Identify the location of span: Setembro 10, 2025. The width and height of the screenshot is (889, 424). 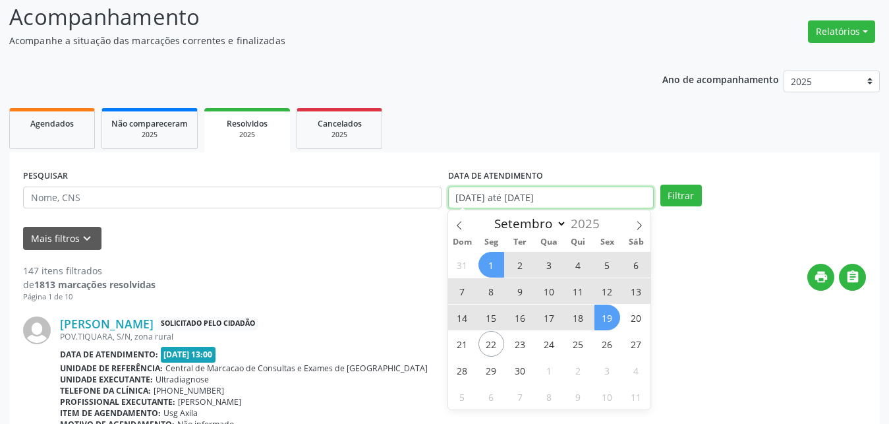
(549, 291).